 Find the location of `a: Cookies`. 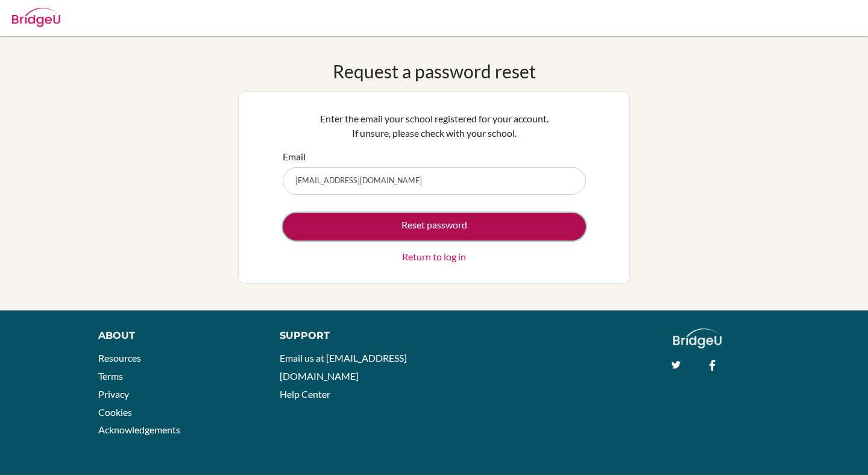

a: Cookies is located at coordinates (115, 412).